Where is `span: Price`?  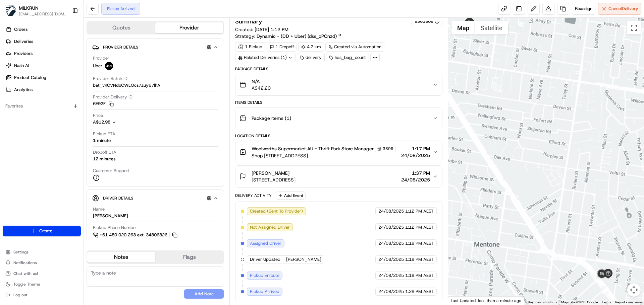 span: Price is located at coordinates (98, 116).